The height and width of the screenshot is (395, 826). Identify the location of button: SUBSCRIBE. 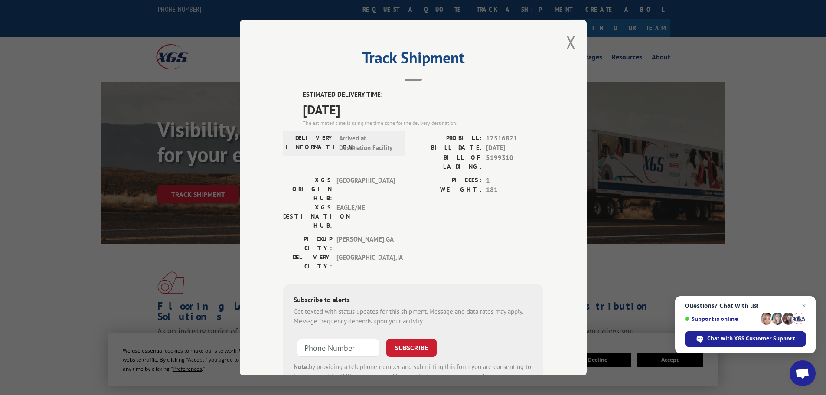
(411, 347).